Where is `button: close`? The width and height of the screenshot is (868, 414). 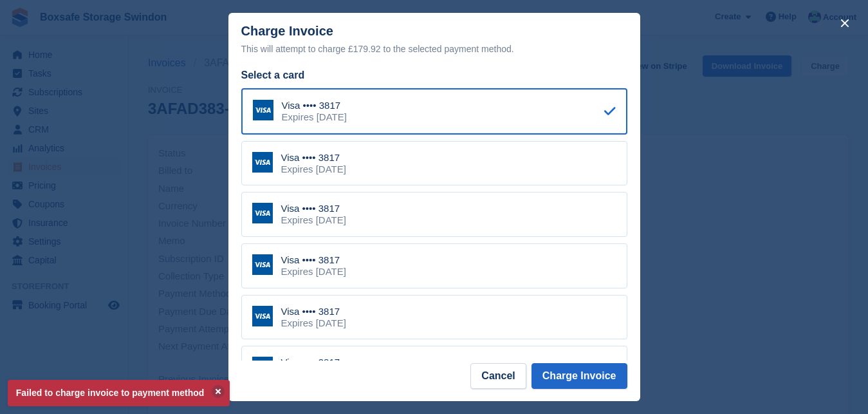 button: close is located at coordinates (845, 23).